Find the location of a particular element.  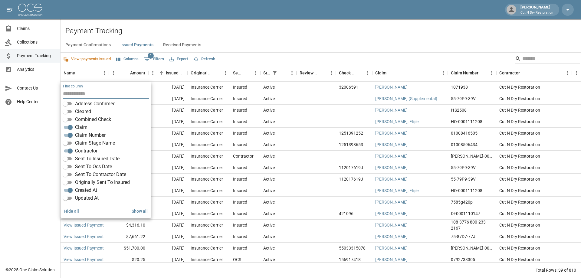

button: Show filters is located at coordinates (154, 59).